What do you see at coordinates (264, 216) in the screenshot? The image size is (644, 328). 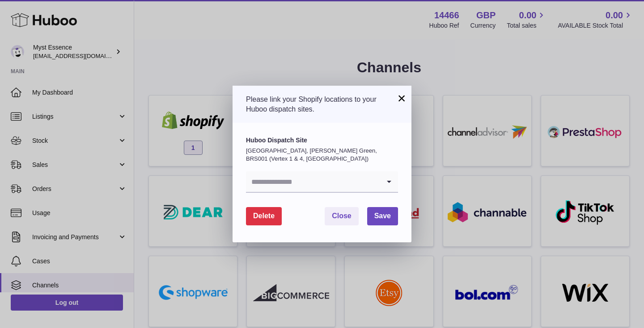 I see `button: Delete` at bounding box center [264, 216].